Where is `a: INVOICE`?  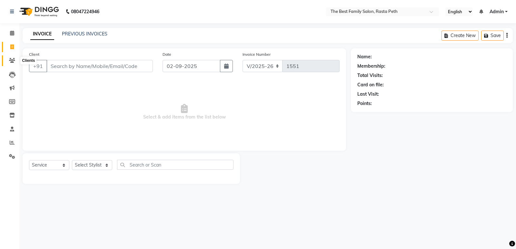
a: INVOICE is located at coordinates (42, 34).